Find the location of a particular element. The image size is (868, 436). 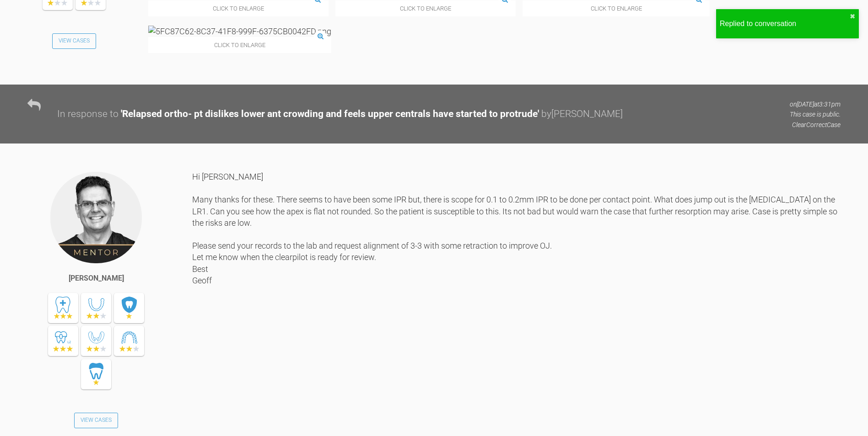

img: 5FC87C62-8C37-41F8-999F-6375CB0042FD.png is located at coordinates (240, 31).